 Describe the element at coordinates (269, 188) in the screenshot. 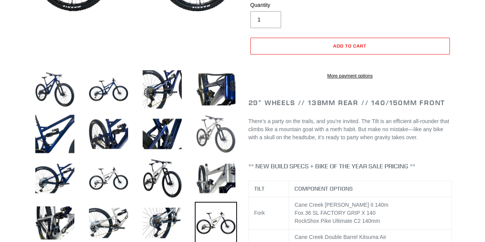

I see `th: TILT` at that location.